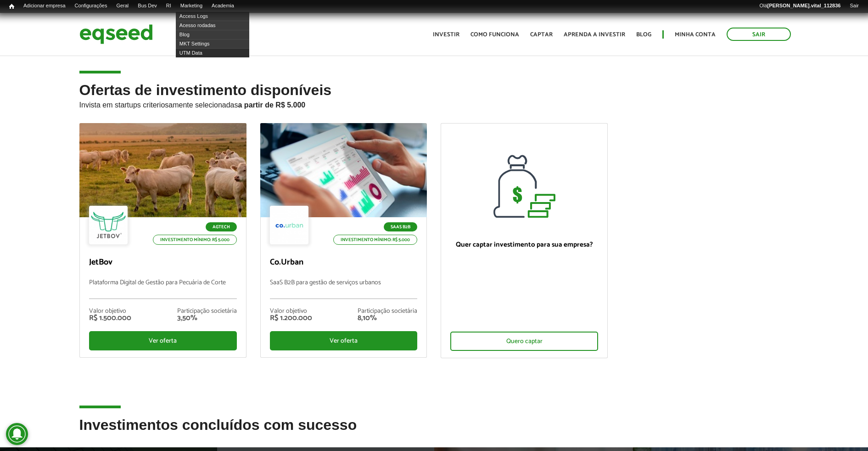 The width and height of the screenshot is (868, 451). Describe the element at coordinates (191, 6) in the screenshot. I see `a: Marketing` at that location.